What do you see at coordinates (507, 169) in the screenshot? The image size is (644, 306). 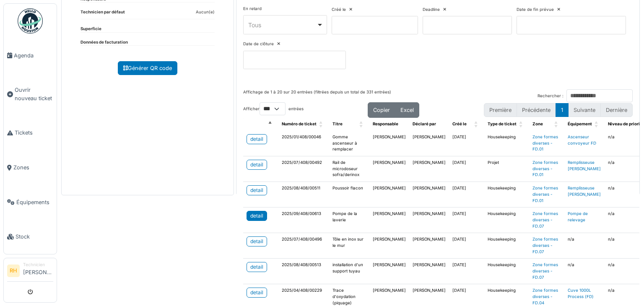 I see `td: Projet` at bounding box center [507, 169].